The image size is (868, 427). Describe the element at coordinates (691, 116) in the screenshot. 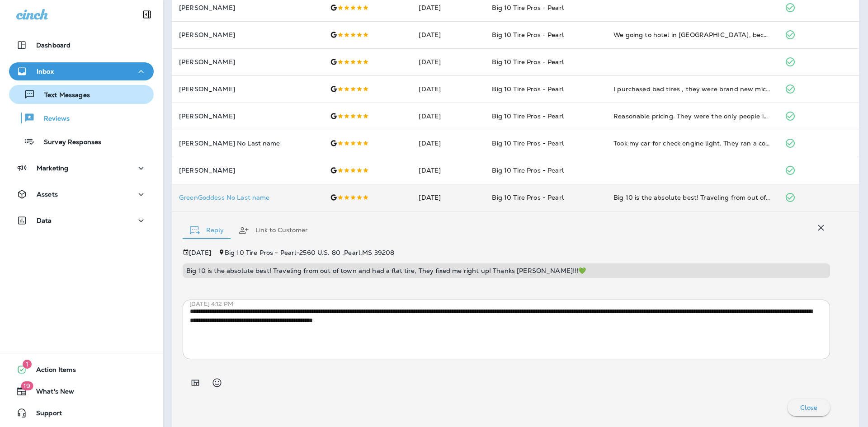

I see `div: Reasonable pricing. They were the only people in town that would touch my truck. I have beadlock ...` at that location.